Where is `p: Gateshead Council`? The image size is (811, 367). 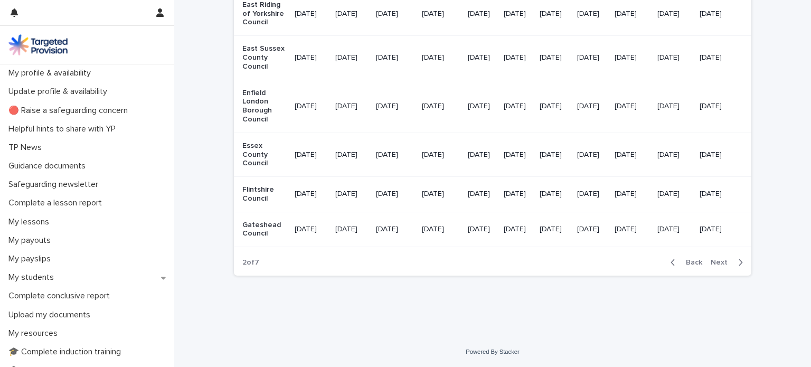
p: Gateshead Council is located at coordinates (264, 230).